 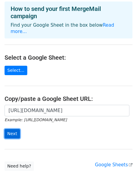 What do you see at coordinates (19, 166) in the screenshot?
I see `a: Need help?` at bounding box center [19, 166].